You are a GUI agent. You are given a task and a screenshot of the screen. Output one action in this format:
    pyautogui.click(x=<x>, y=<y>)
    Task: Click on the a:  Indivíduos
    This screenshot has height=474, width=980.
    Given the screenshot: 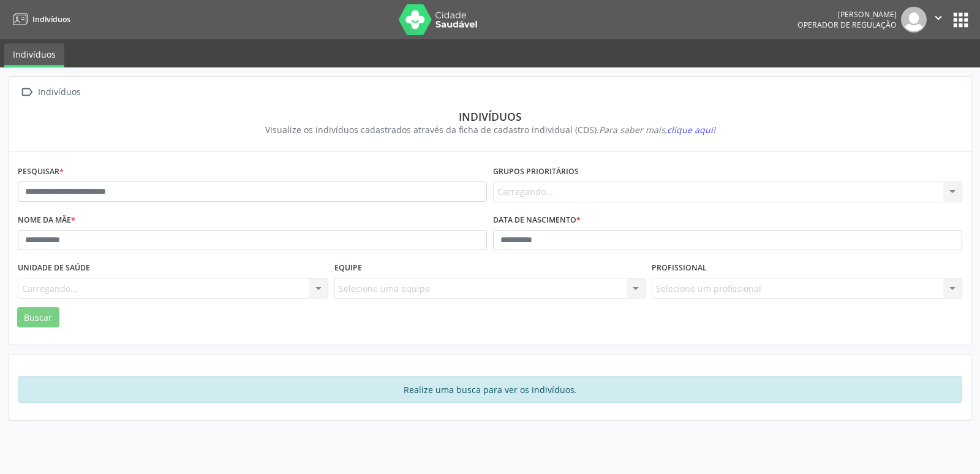 What is the action you would take?
    pyautogui.click(x=51, y=92)
    